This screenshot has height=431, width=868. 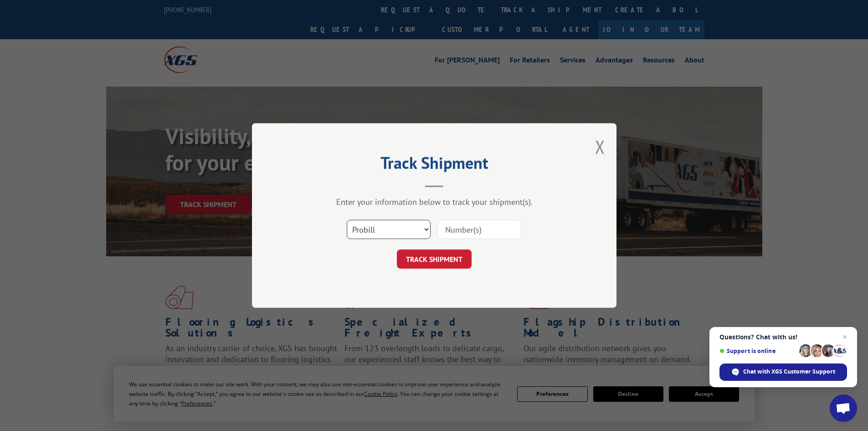 What do you see at coordinates (789, 372) in the screenshot?
I see `span: Chat with XGS Customer Support` at bounding box center [789, 372].